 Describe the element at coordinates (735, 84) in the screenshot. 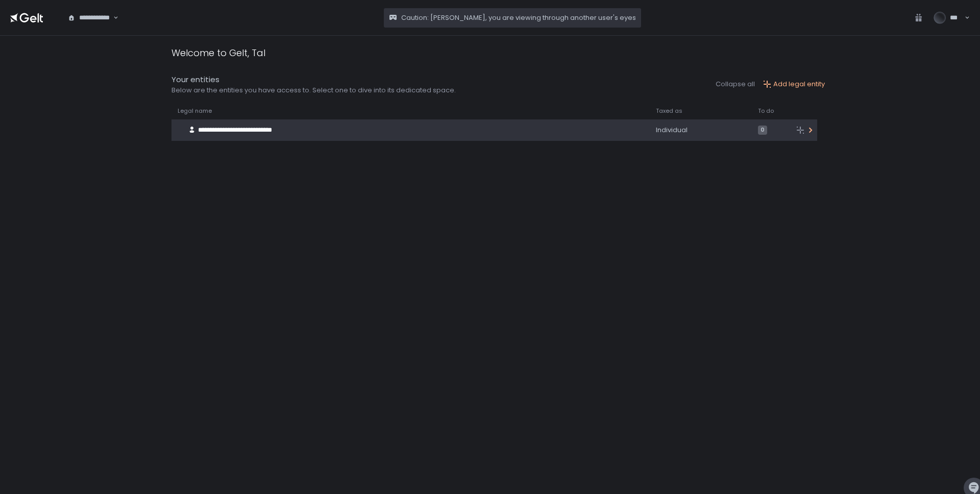

I see `div: Collapse all` at that location.